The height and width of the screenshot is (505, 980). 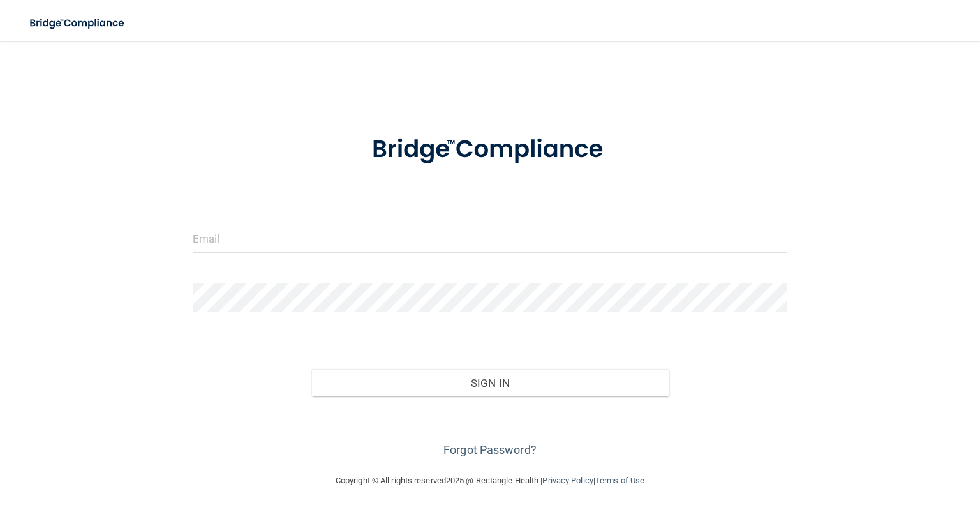 What do you see at coordinates (490, 450) in the screenshot?
I see `a: Forgot Password?` at bounding box center [490, 450].